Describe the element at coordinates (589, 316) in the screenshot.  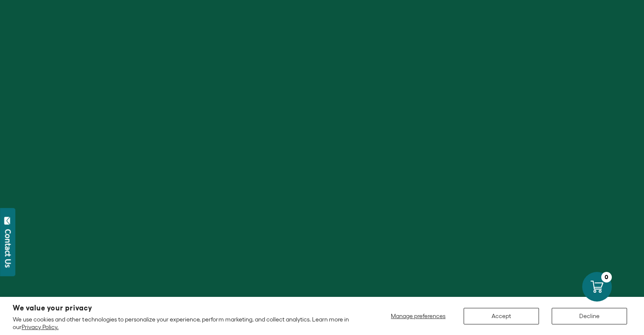
I see `button: Decline` at that location.